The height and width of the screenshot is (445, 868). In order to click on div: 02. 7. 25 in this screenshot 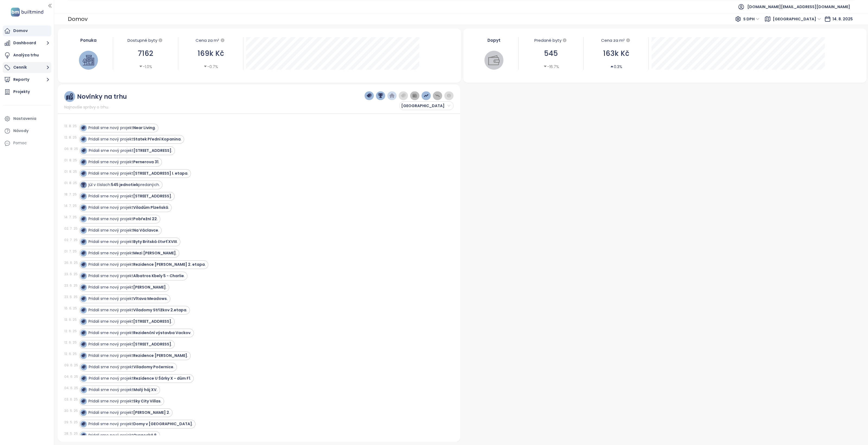, I will do `click(71, 240)`.